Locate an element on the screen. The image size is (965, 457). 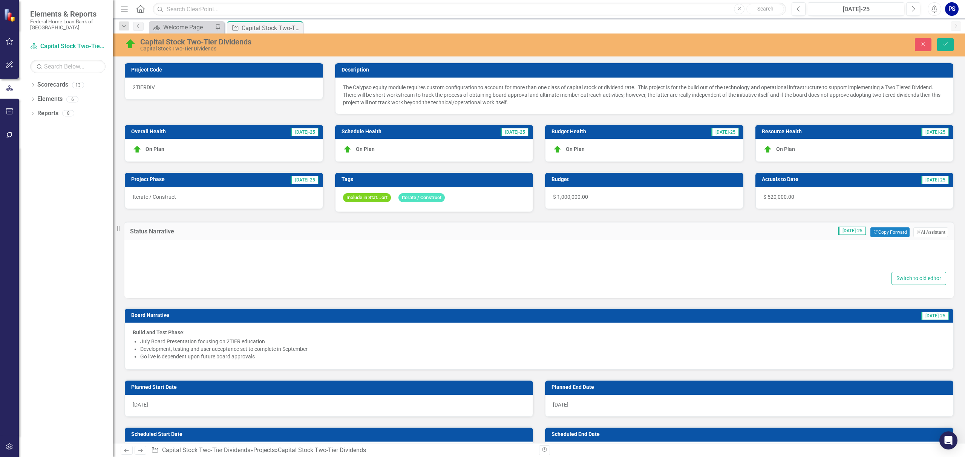
h3: Budget Health is located at coordinates (603, 132).